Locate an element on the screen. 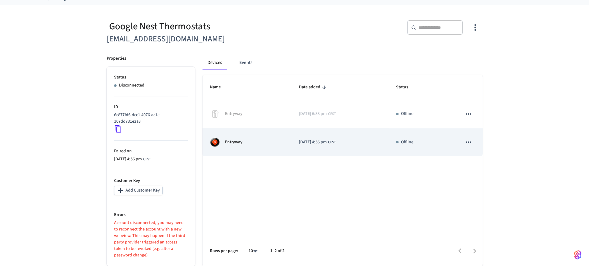 This screenshot has width=589, height=266. button: Events is located at coordinates (246, 63).